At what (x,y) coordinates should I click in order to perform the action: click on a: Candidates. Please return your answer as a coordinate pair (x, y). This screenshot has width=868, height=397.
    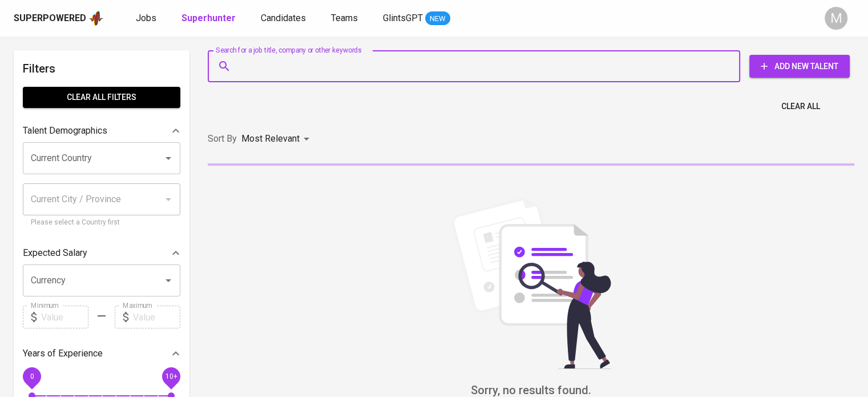
    Looking at the image, I should click on (284, 18).